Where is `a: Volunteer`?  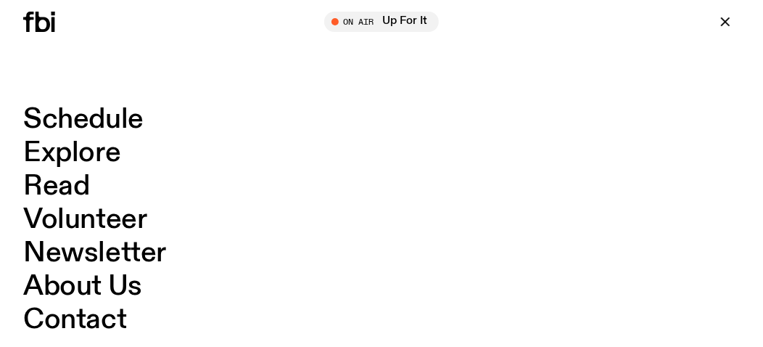 a: Volunteer is located at coordinates (85, 220).